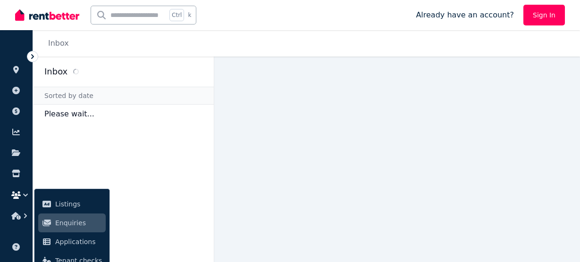  I want to click on a: Inbox, so click(59, 43).